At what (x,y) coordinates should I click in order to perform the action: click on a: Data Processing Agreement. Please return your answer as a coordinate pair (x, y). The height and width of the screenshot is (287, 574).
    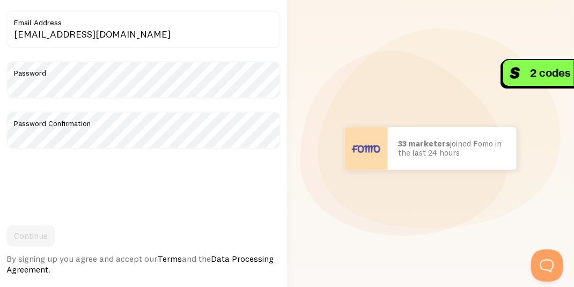
    Looking at the image, I should click on (140, 264).